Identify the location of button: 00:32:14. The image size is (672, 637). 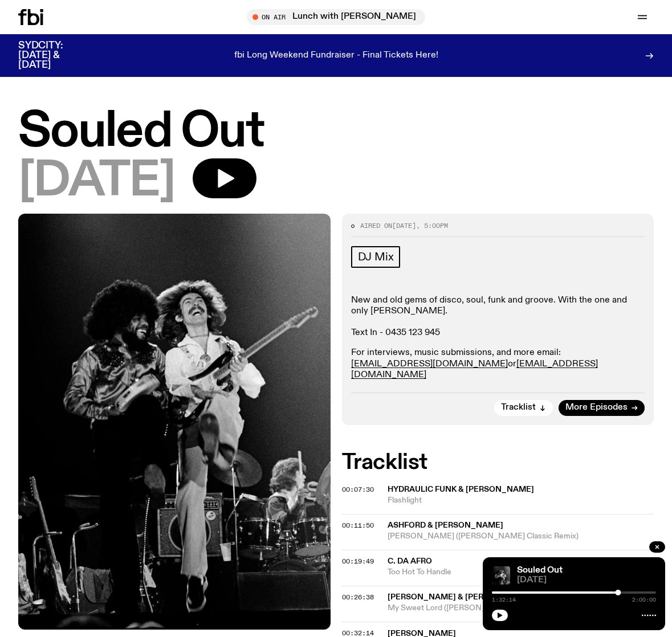
(358, 633).